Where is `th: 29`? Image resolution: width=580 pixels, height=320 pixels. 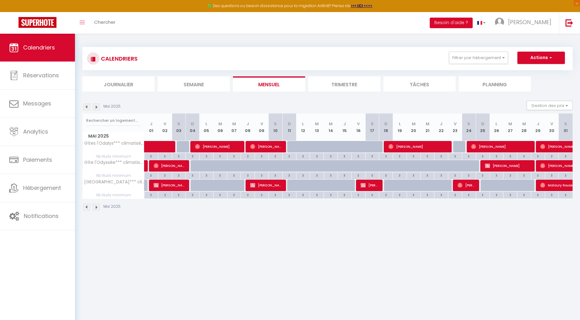
th: 29 is located at coordinates (538, 127).